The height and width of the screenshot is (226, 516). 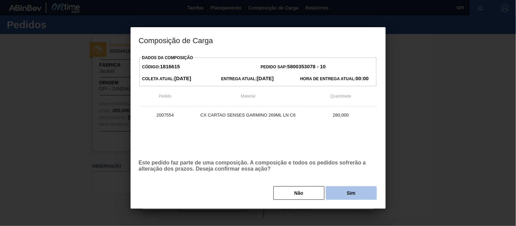 What do you see at coordinates (248, 96) in the screenshot?
I see `span: Material` at bounding box center [248, 96].